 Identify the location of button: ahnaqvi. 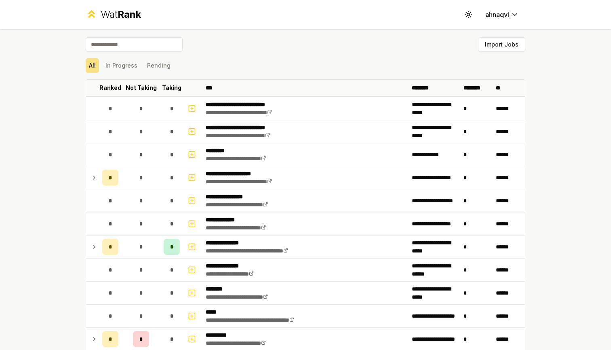
(502, 15).